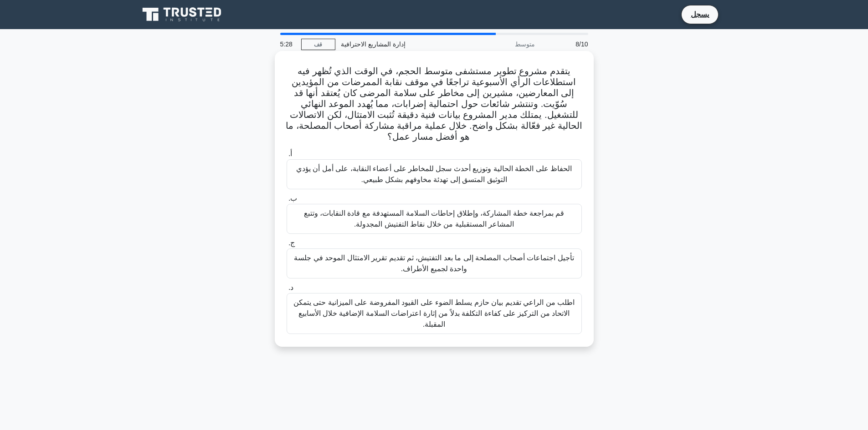  I want to click on font: 8/10, so click(581, 44).